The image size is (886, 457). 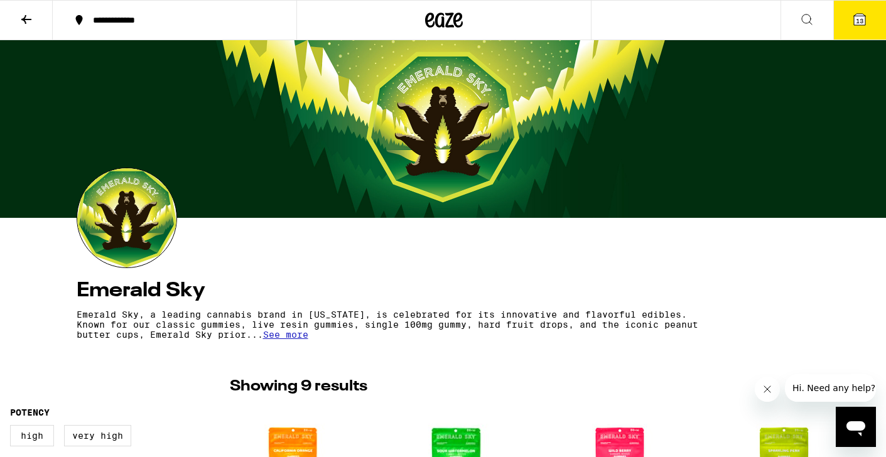 What do you see at coordinates (97, 436) in the screenshot?
I see `label: Very High` at bounding box center [97, 436].